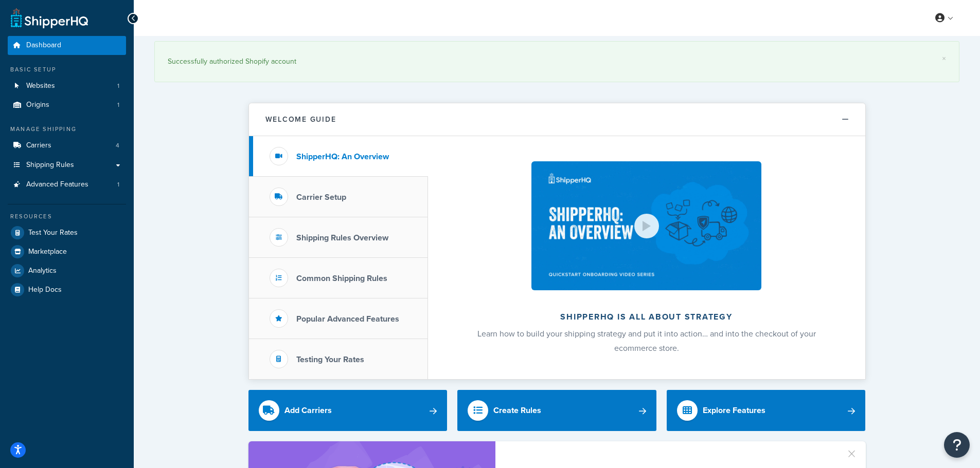 The height and width of the screenshot is (468, 980). What do you see at coordinates (67, 86) in the screenshot?
I see `a: Websites1` at bounding box center [67, 86].